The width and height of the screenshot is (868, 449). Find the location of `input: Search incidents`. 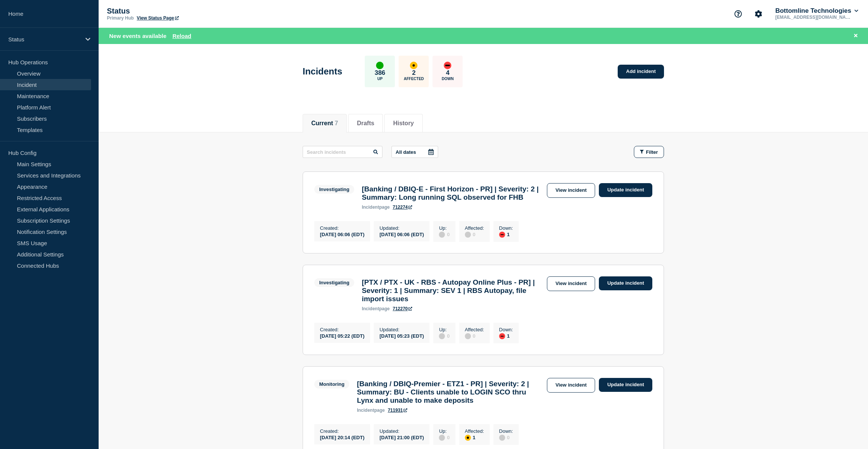

input: Search incidents is located at coordinates (343, 152).